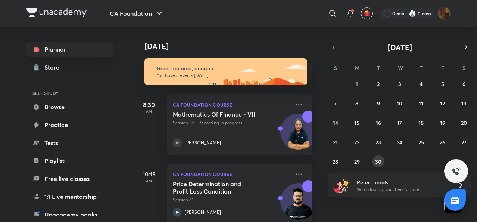 Image resolution: width=477 pixels, height=222 pixels. What do you see at coordinates (335, 161) in the screenshot?
I see `abbr: September 28, 2025` at bounding box center [335, 161].